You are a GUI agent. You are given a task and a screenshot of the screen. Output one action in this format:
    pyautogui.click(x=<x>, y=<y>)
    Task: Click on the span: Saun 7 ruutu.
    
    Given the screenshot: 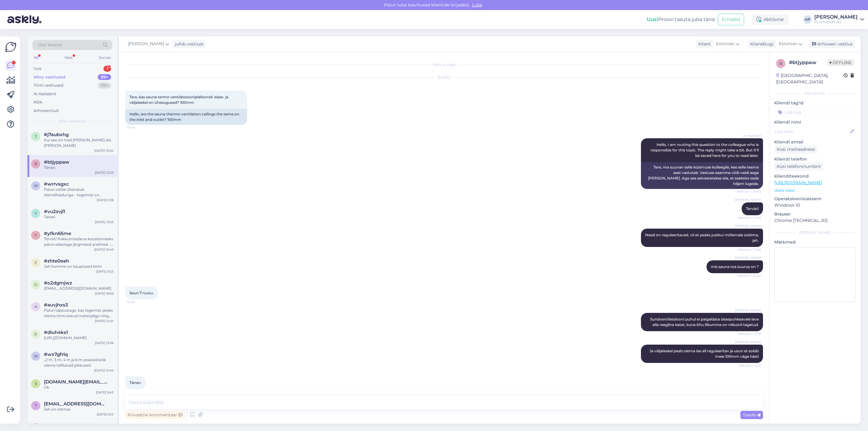 What is the action you would take?
    pyautogui.click(x=141, y=292)
    